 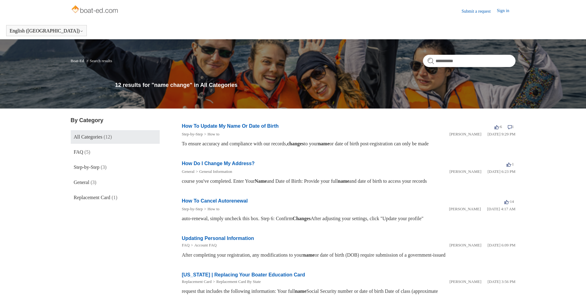 What do you see at coordinates (509, 201) in the screenshot?
I see `span: -14` at bounding box center [509, 201].